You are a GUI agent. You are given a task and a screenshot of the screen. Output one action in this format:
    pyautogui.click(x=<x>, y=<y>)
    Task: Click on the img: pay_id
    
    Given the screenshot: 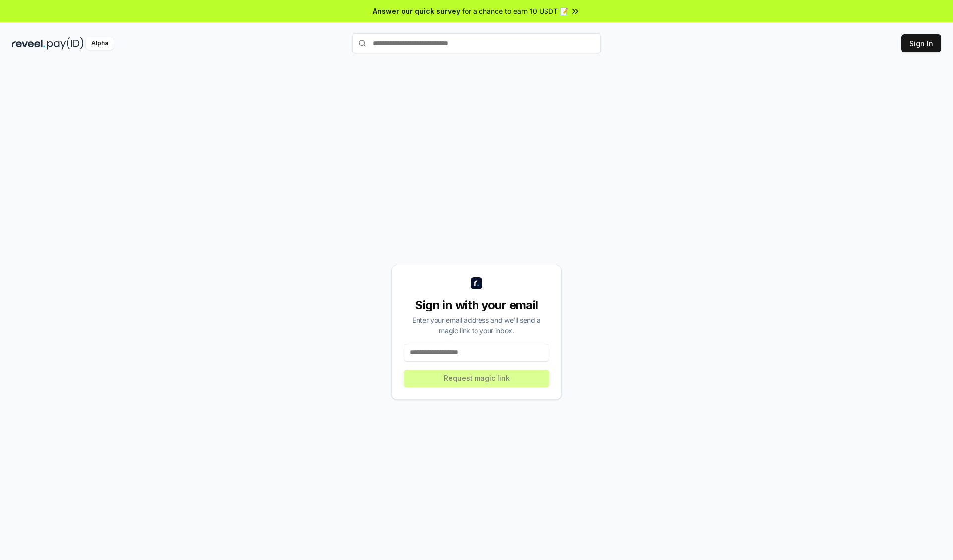 What is the action you would take?
    pyautogui.click(x=66, y=43)
    